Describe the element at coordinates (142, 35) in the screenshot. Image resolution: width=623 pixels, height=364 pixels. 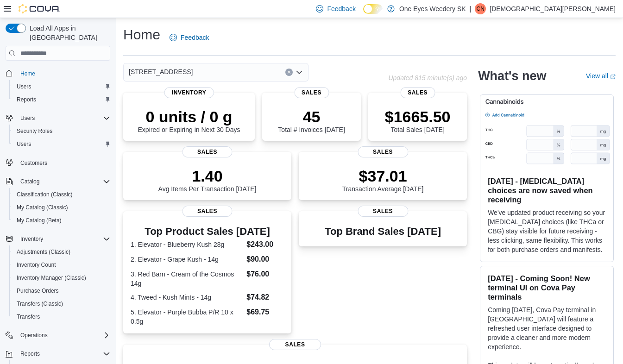
I see `h1: Home` at that location.